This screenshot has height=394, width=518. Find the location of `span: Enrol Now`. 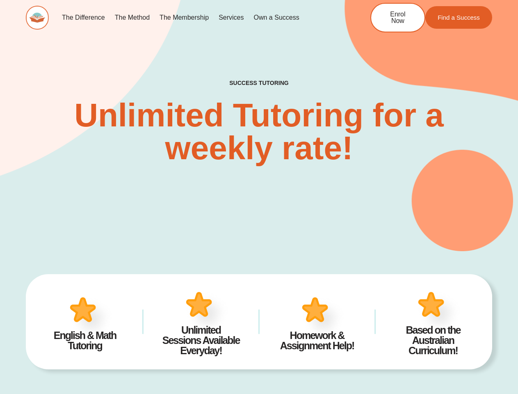

span: Enrol Now is located at coordinates (398, 18).